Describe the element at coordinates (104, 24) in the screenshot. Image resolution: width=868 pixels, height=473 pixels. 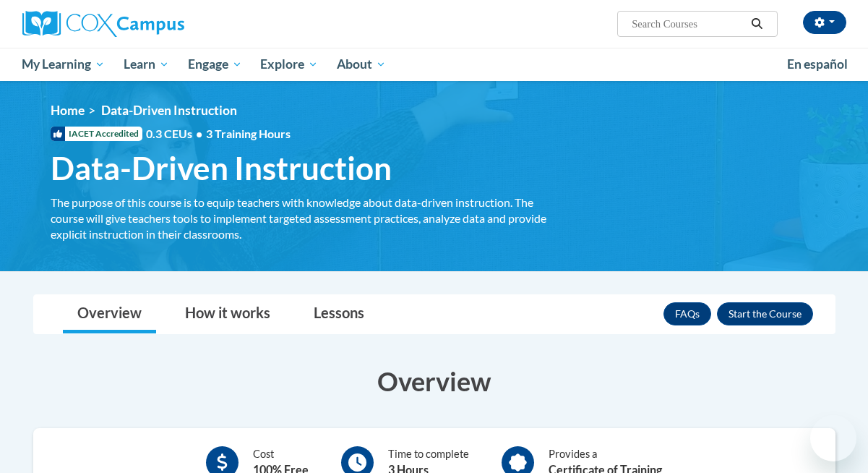
I see `img: Cox Campus` at that location.